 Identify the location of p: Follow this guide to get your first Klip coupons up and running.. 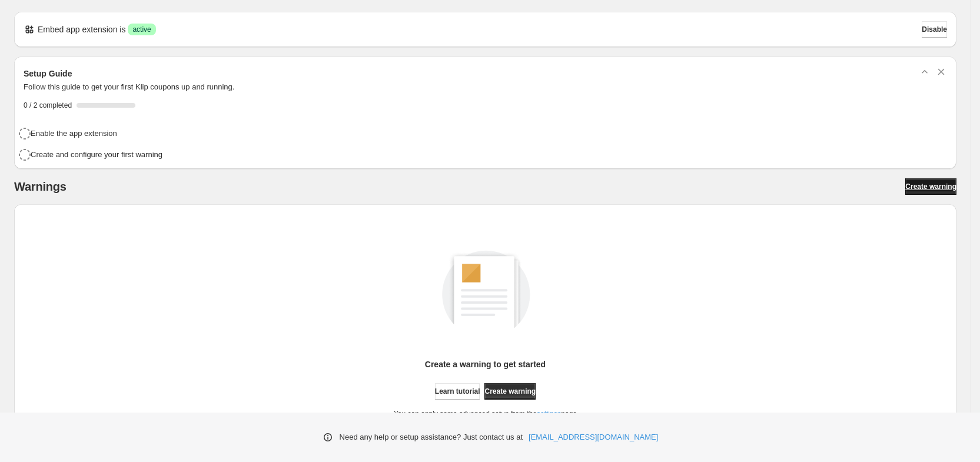
(485, 87).